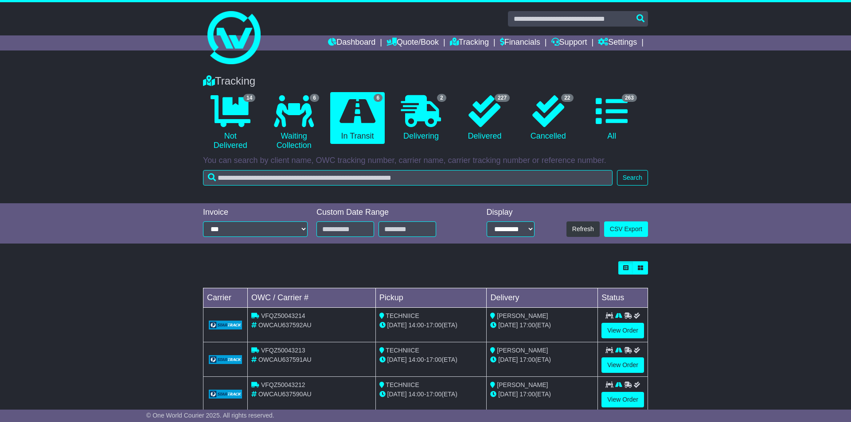  I want to click on span: VFQZ50043214, so click(283, 316).